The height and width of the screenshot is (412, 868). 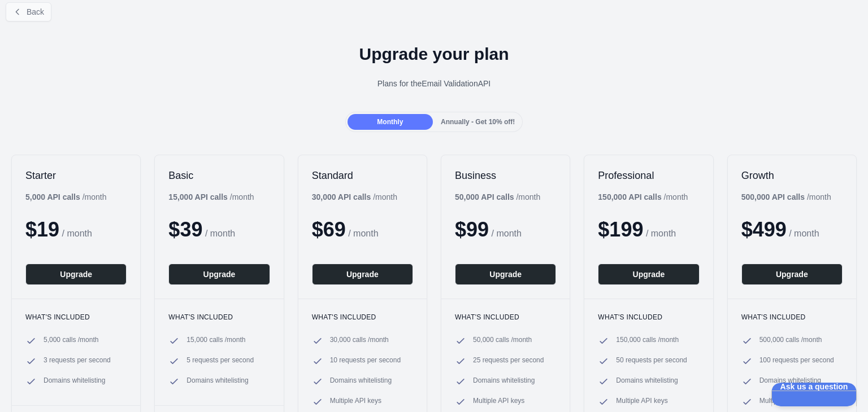 I want to click on b: 150,000 API calls, so click(x=629, y=197).